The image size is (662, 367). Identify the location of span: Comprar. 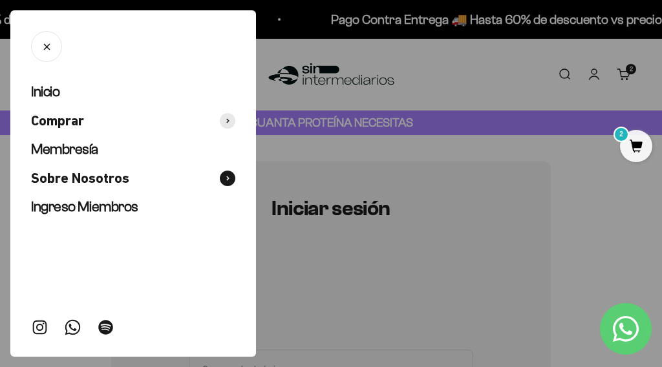
(58, 121).